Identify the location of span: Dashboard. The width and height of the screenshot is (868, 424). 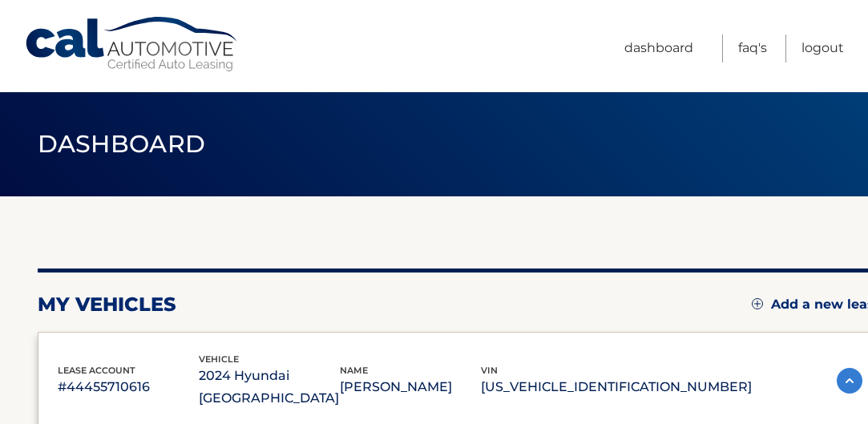
(122, 144).